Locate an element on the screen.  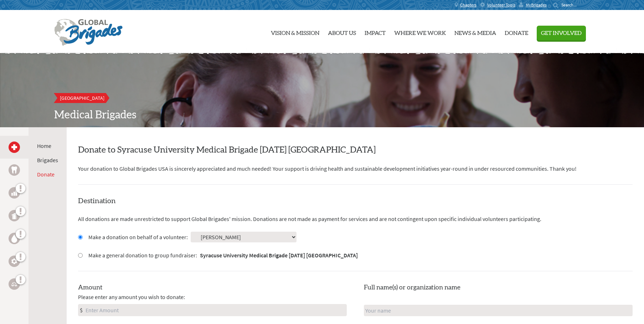
p: Your donation to Global Brigades USA is sincerely appreciated and much needed! Your support is dr... is located at coordinates (355, 168).